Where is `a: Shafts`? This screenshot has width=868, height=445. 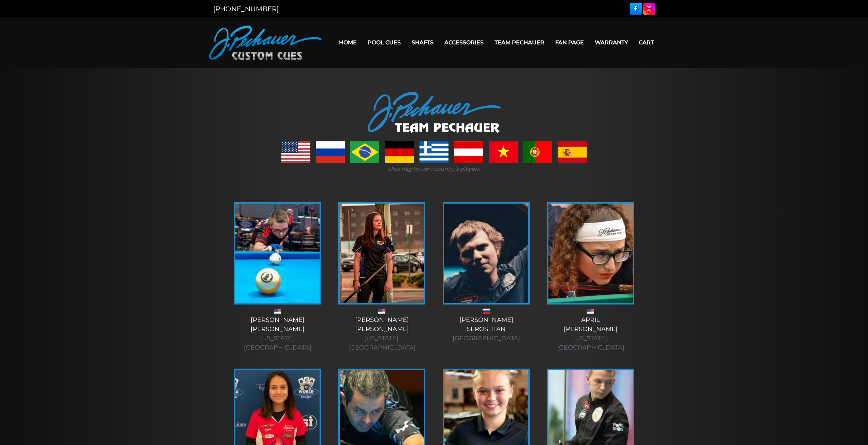 a: Shafts is located at coordinates (423, 42).